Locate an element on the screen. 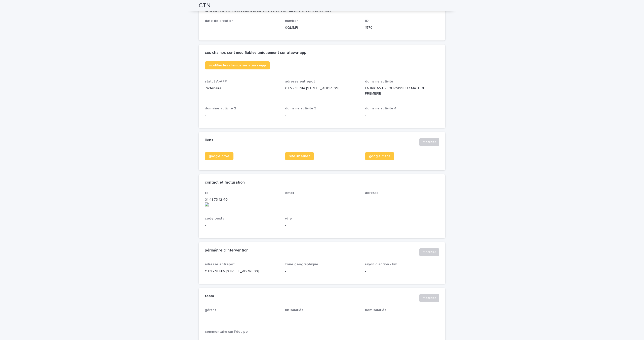 The image size is (644, 340). p: FABRICANT - FOURNISSEUR MATIERE PREMIERE is located at coordinates (402, 91).